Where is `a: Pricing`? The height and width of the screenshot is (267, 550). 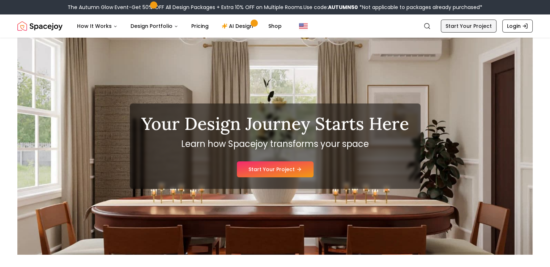 a: Pricing is located at coordinates (200, 26).